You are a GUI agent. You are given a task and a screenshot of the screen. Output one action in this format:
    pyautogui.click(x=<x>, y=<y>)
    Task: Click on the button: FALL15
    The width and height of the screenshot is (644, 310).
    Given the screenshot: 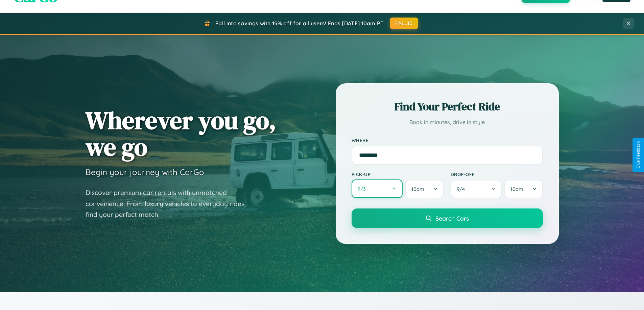 What is the action you would take?
    pyautogui.click(x=404, y=23)
    